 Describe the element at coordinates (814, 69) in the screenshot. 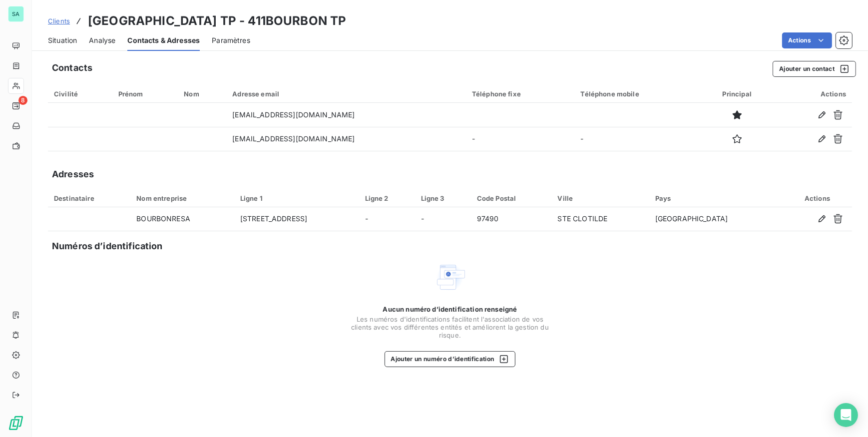

I see `button: Ajouter un contact` at that location.